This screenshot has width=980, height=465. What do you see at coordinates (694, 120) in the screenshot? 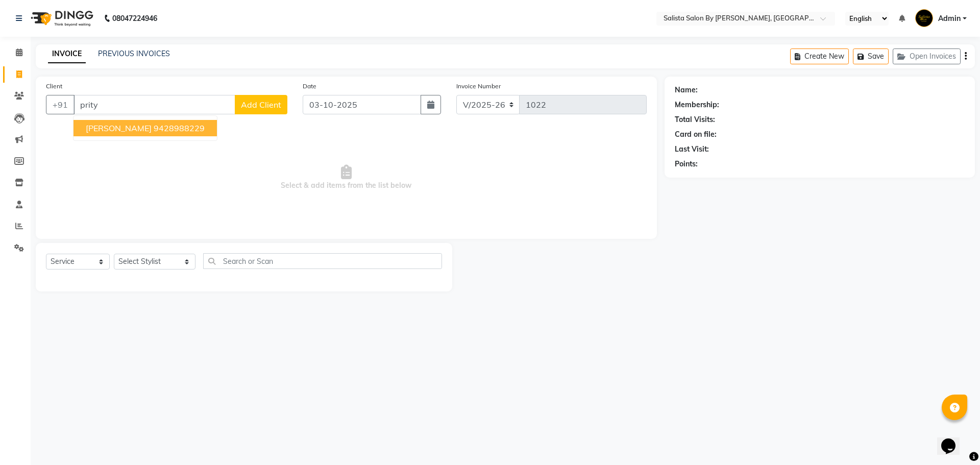
I see `div: Total Visits:` at bounding box center [694, 120].